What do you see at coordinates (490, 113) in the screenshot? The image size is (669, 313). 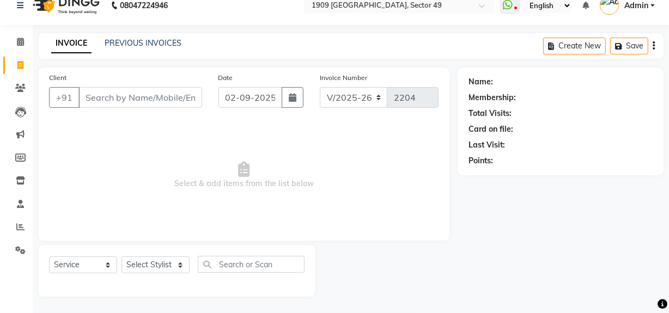 I see `div: Total Visits:` at bounding box center [490, 113].